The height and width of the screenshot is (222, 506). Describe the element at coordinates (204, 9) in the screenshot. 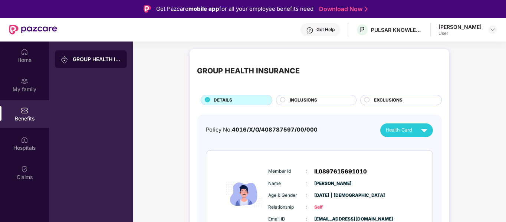

I see `strong: mobile app` at that location.